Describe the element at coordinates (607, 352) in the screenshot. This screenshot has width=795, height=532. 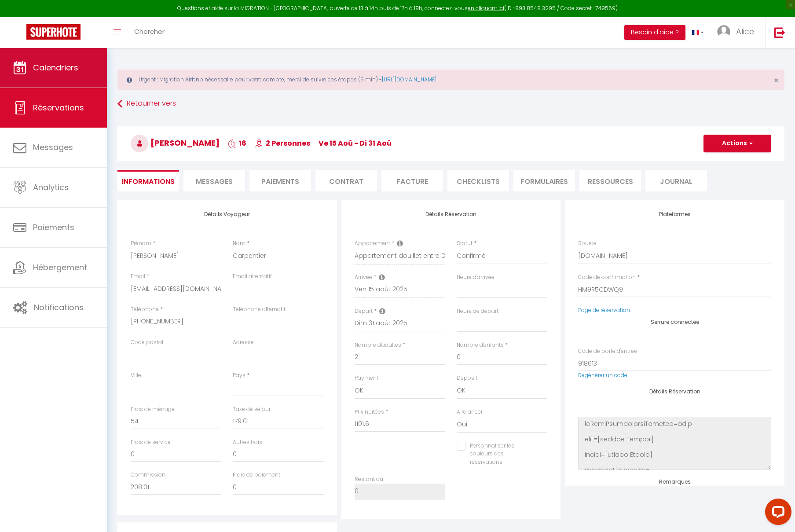
I see `label: Code de porte d'entrée` at that location.